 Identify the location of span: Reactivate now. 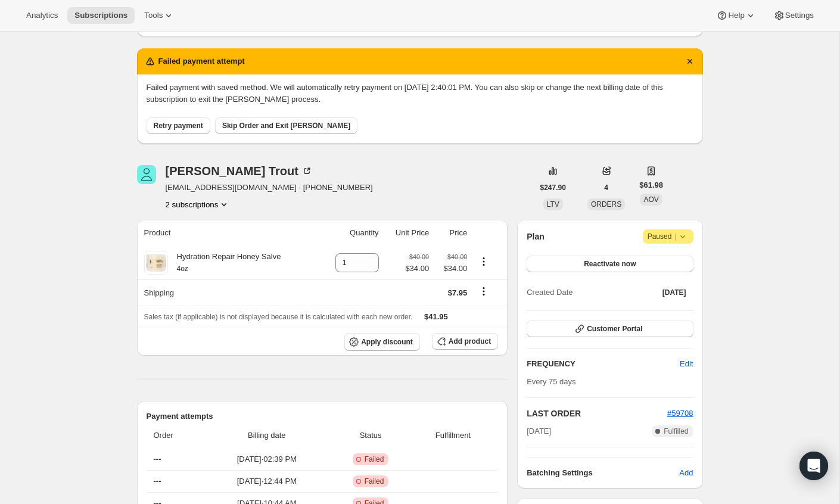
(609, 264).